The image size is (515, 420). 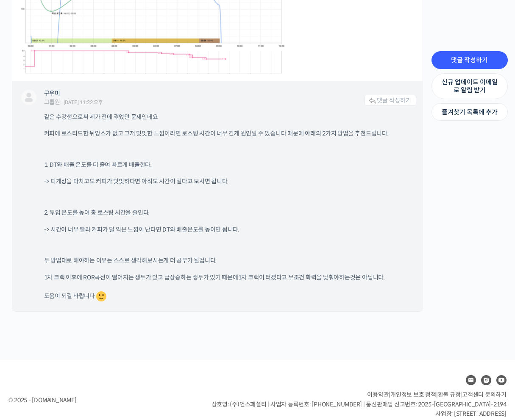 What do you see at coordinates (312, 277) in the screenshot?
I see `span: 1차 크랙이 터졌다고 무조건 화력을 낮춰야하는것은 아닙니다.` at bounding box center [312, 277].